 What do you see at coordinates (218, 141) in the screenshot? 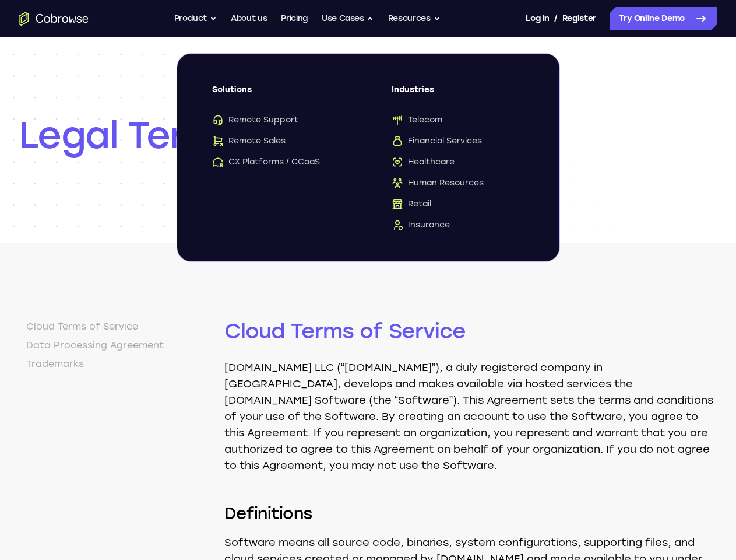
I see `img: Remote Sales` at bounding box center [218, 141].